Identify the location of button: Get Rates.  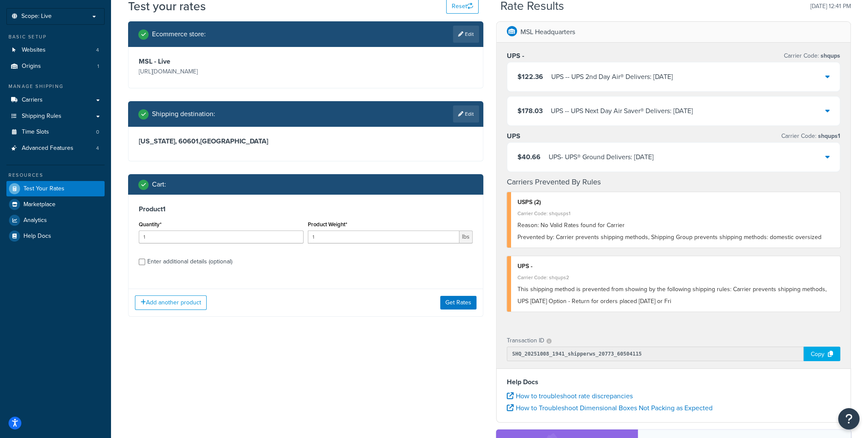
(458, 302).